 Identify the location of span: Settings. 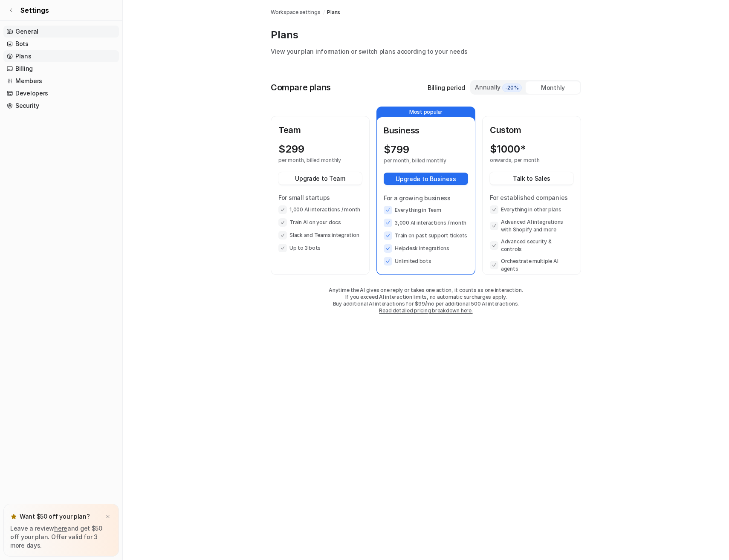
(35, 10).